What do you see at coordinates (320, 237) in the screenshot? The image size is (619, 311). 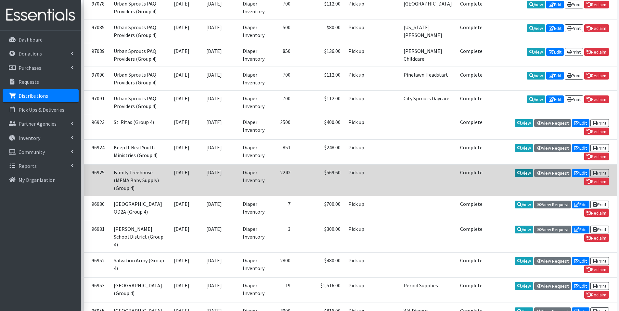 I see `td: $300.00` at bounding box center [320, 237].